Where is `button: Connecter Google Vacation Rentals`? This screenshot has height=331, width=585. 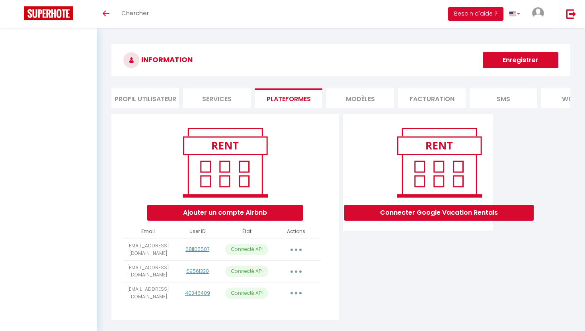 button: Connecter Google Vacation Rentals is located at coordinates (439, 212).